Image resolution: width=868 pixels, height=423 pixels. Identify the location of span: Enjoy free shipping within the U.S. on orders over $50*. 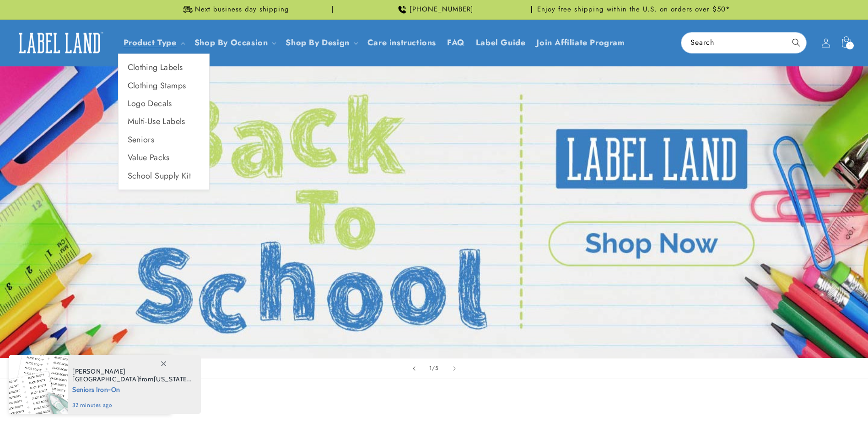
(633, 10).